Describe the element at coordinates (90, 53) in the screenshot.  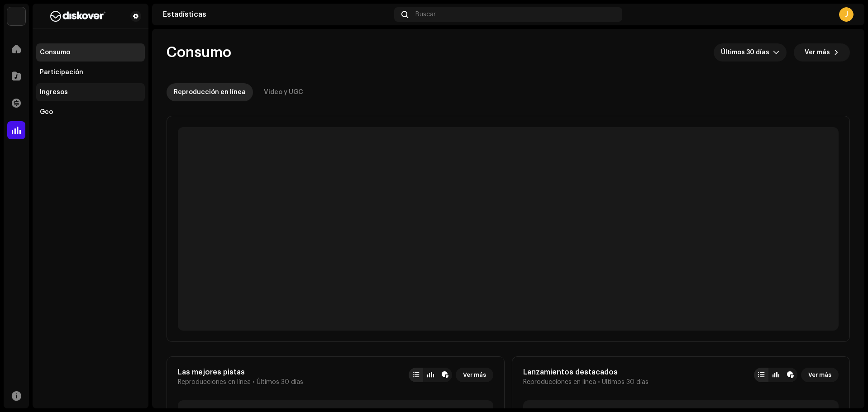
I see `re-m-nav-item: Consumo` at that location.